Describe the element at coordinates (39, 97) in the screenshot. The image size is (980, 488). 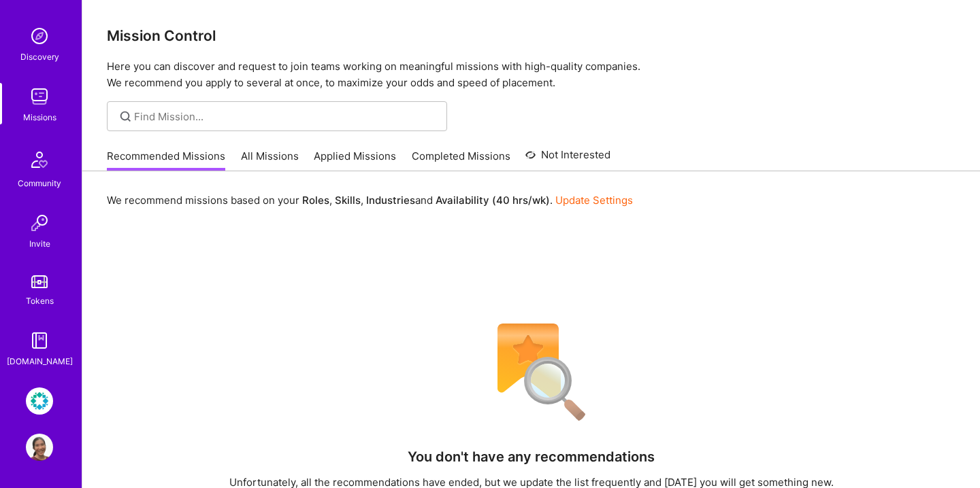
I see `img: teamwork` at that location.